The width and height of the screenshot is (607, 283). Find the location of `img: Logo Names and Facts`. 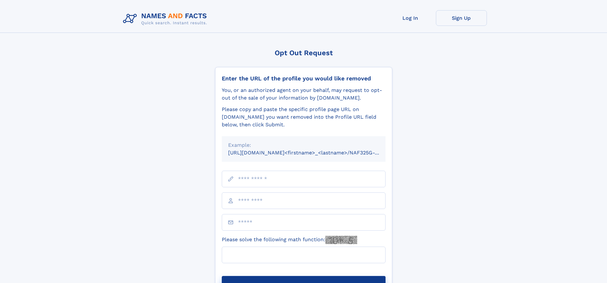

img: Logo Names and Facts is located at coordinates (166, 19).